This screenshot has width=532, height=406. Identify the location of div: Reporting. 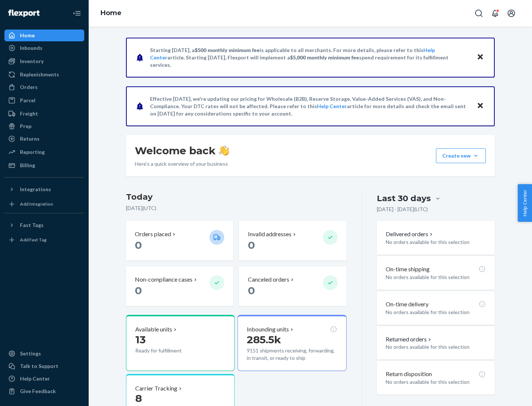
(32, 152).